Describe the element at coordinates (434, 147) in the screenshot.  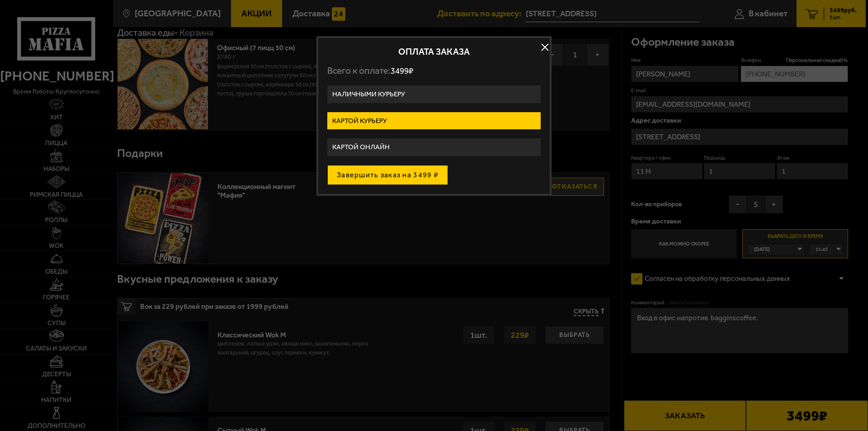
I see `label: Картой онлайн` at that location.